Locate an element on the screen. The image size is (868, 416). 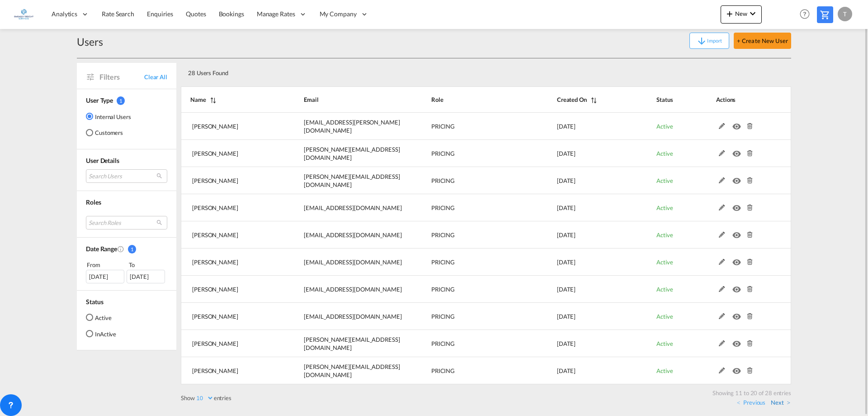
md-radio-button: InActive is located at coordinates (101, 334).